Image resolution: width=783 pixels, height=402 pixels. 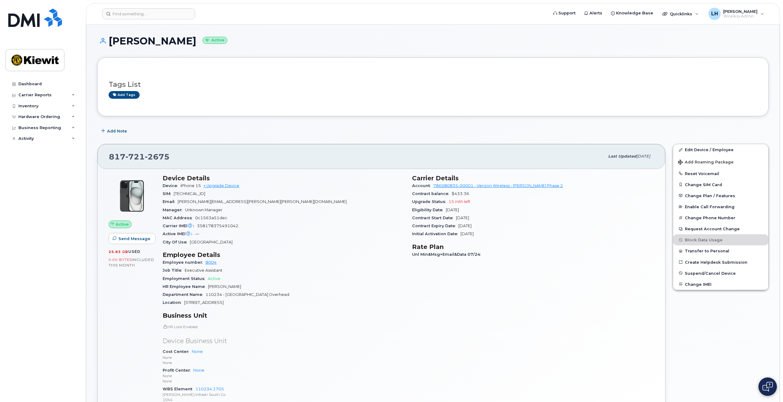 I want to click on button: Send Message, so click(x=132, y=239).